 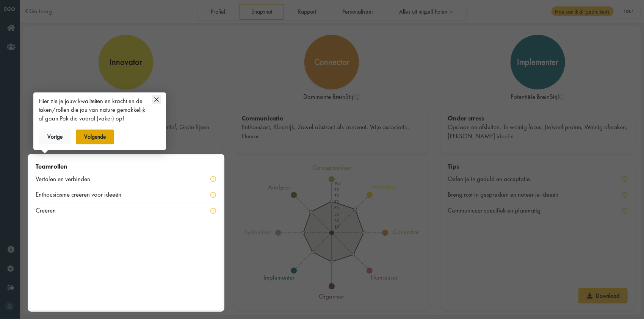 What do you see at coordinates (68, 179) in the screenshot?
I see `div: Vertalen en verbinden` at bounding box center [68, 179].